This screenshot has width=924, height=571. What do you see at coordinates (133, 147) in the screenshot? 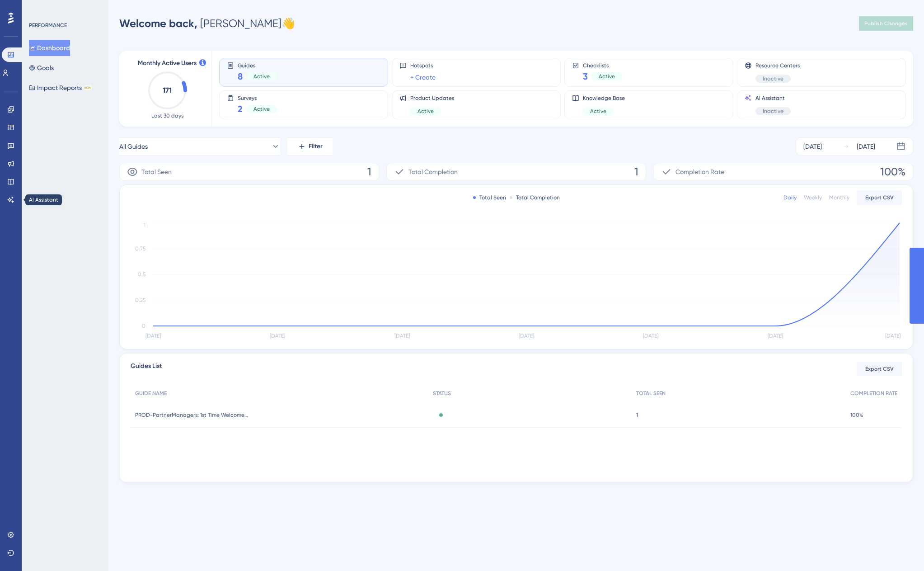
I see `span: All Guides` at bounding box center [133, 147].